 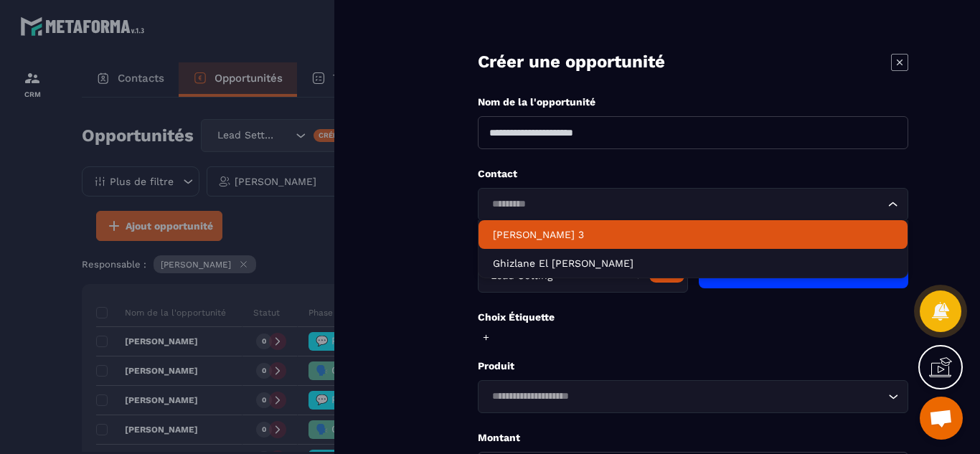 I want to click on p: Ghizlane El Harit, so click(x=693, y=264).